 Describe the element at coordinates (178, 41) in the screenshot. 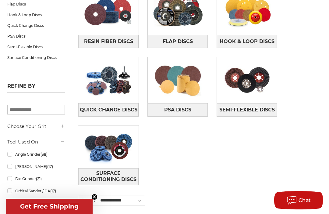

I see `span: Flap Discs` at that location.